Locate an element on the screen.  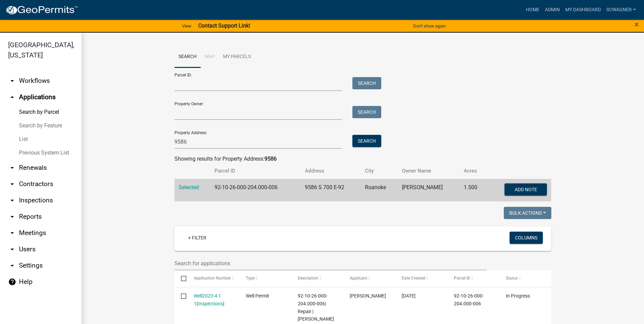
datatable-header-cell: Applicant is located at coordinates (369, 279).